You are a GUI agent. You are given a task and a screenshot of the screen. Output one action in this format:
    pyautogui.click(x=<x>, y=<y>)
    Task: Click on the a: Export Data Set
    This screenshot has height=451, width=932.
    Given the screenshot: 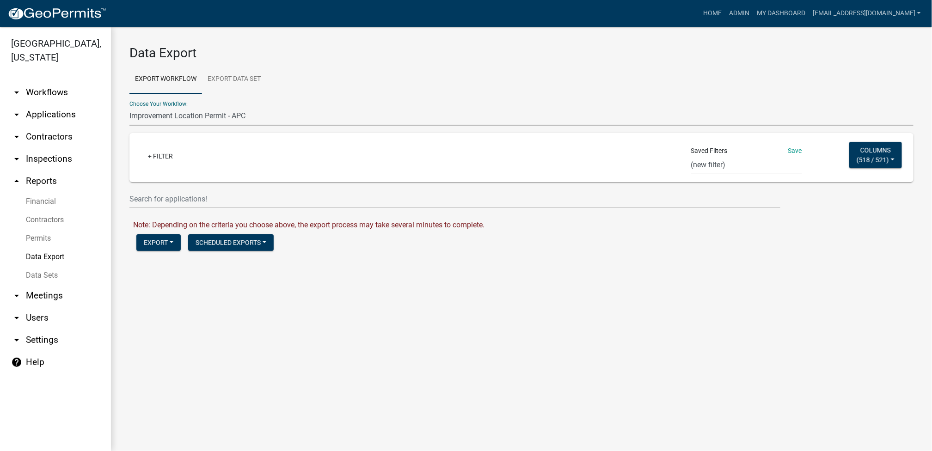 What is the action you would take?
    pyautogui.click(x=234, y=80)
    